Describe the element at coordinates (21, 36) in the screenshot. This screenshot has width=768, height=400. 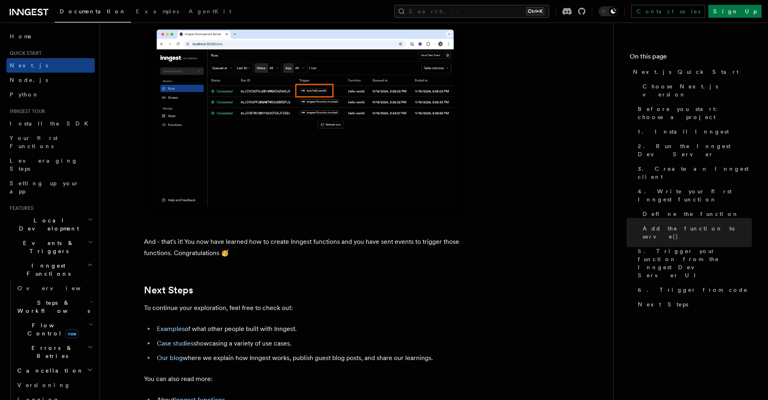
I see `span: Home` at that location.